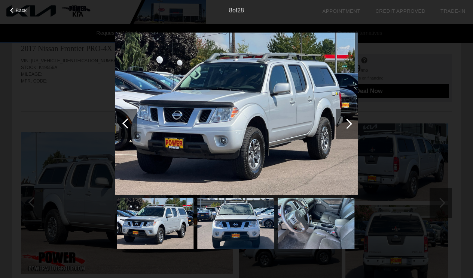 The width and height of the screenshot is (473, 278). I want to click on a: Appointment, so click(342, 11).